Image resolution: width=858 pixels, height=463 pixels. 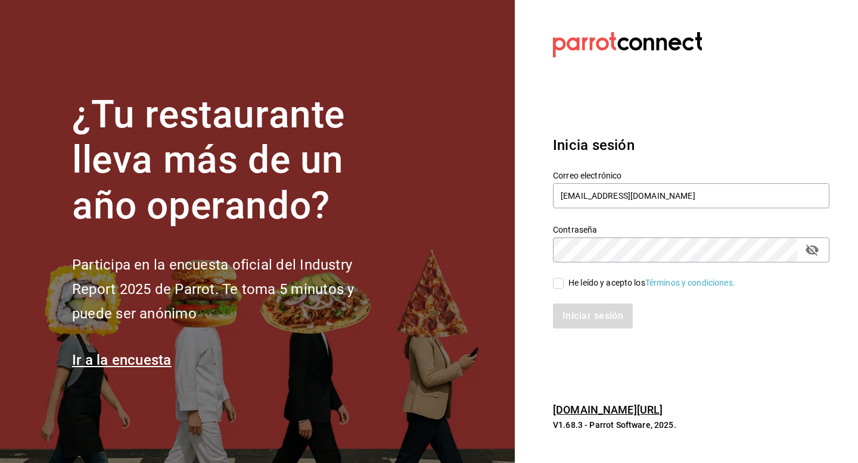 What do you see at coordinates (121, 360) in the screenshot?
I see `a: Ir a la encuesta` at bounding box center [121, 360].